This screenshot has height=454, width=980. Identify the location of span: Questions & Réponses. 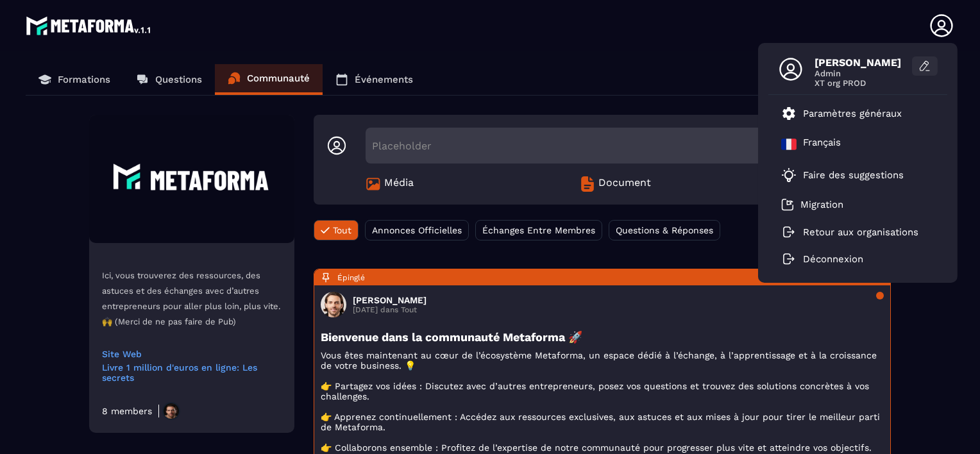
(665, 230).